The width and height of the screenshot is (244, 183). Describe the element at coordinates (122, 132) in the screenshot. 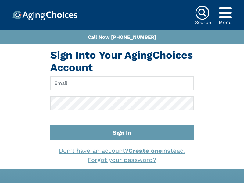

I see `button: Sign In` at that location.